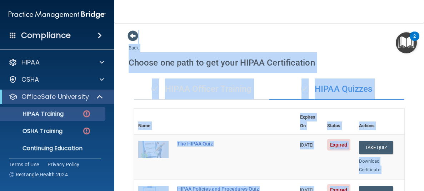  Describe the element at coordinates (46, 35) in the screenshot. I see `h4: Compliance` at that location.